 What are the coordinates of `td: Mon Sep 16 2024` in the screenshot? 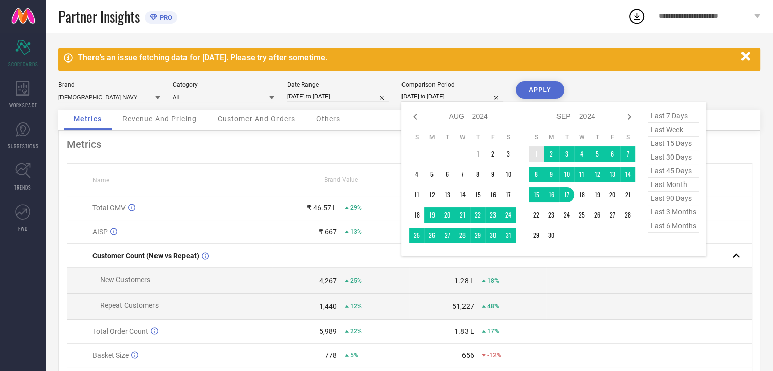 It's located at (551, 195).